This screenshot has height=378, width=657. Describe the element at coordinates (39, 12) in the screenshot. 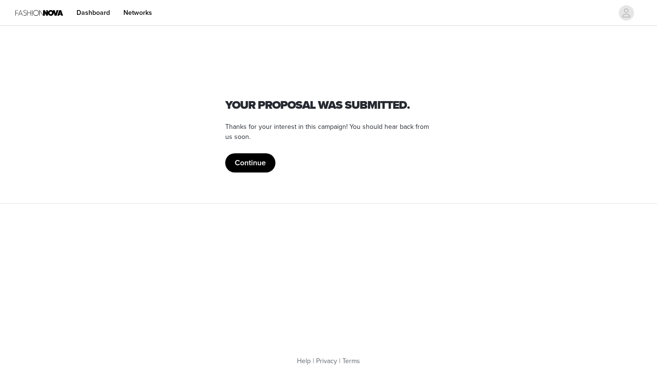

I see `img: Fashion Nova Logo` at that location.